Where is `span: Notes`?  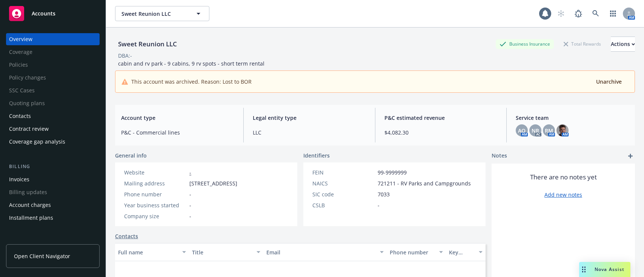 span: Notes is located at coordinates (499, 156).